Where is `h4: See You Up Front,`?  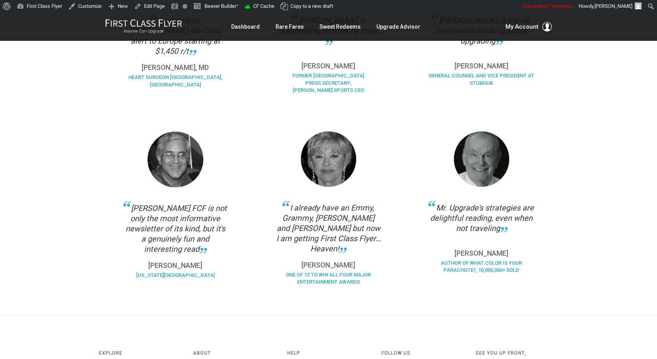
h4: See You Up Front, is located at coordinates (517, 353).